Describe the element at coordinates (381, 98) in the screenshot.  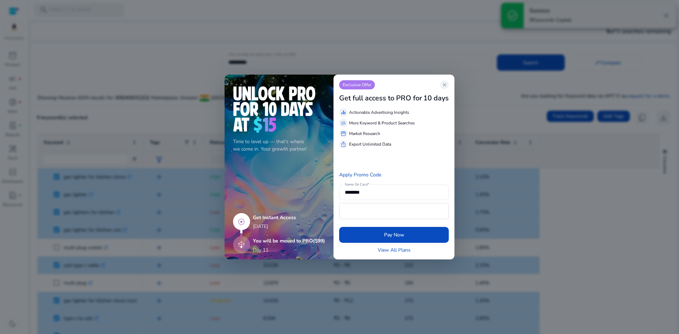
I see `h3: Get full access to PRO for` at that location.